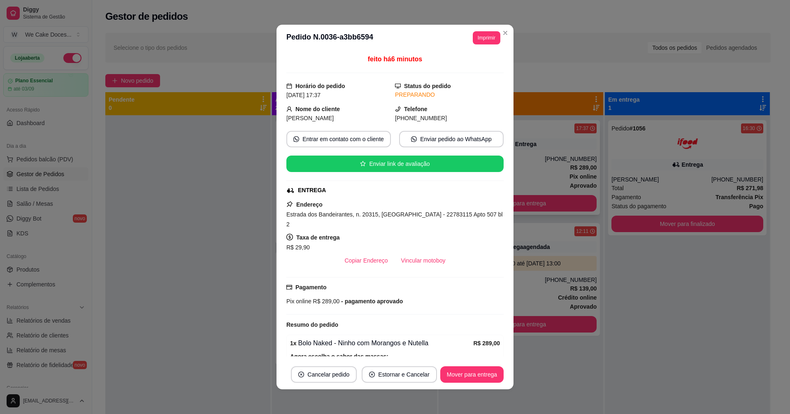  Describe the element at coordinates (290, 204) in the screenshot. I see `span: pushpin` at that location.